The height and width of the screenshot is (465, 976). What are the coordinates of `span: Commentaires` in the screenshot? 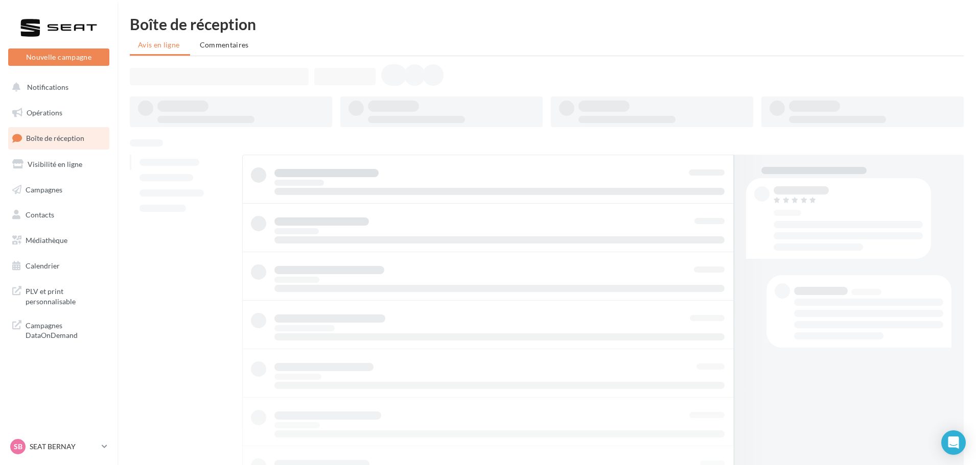 It's located at (224, 44).